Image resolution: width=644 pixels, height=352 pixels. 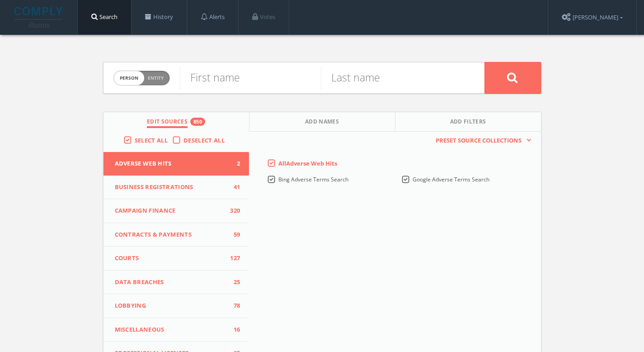 What do you see at coordinates (171, 306) in the screenshot?
I see `span: Lobbying` at bounding box center [171, 306].